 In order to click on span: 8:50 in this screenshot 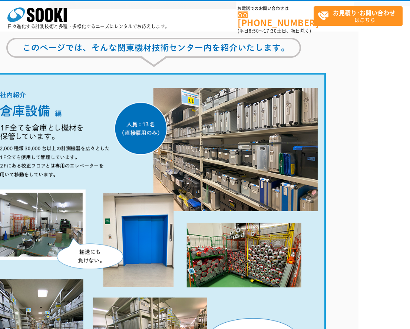, I will do `click(254, 31)`.